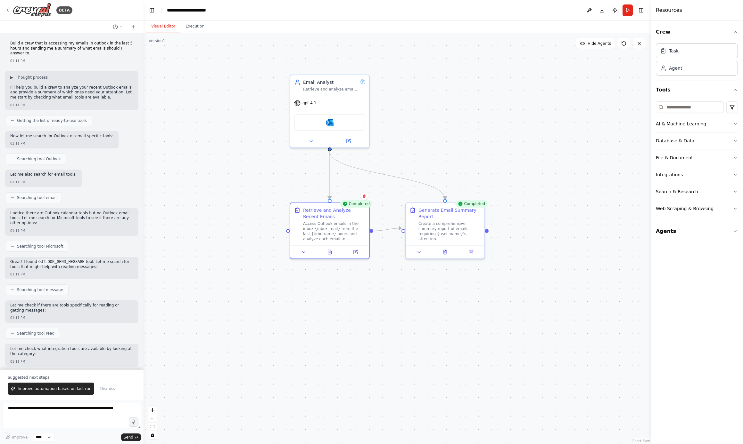  I want to click on div: Integrations, so click(669, 175).